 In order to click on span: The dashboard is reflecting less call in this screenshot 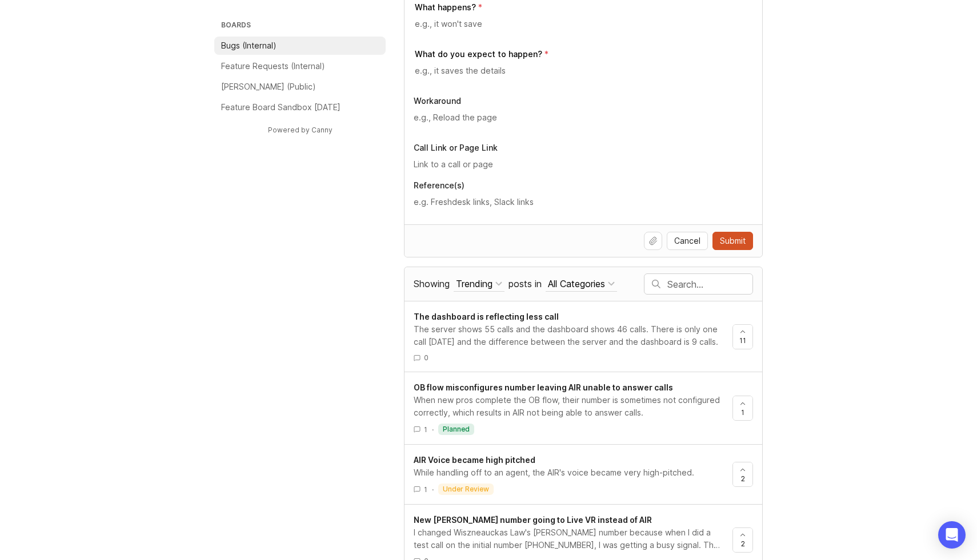, I will do `click(486, 316)`.